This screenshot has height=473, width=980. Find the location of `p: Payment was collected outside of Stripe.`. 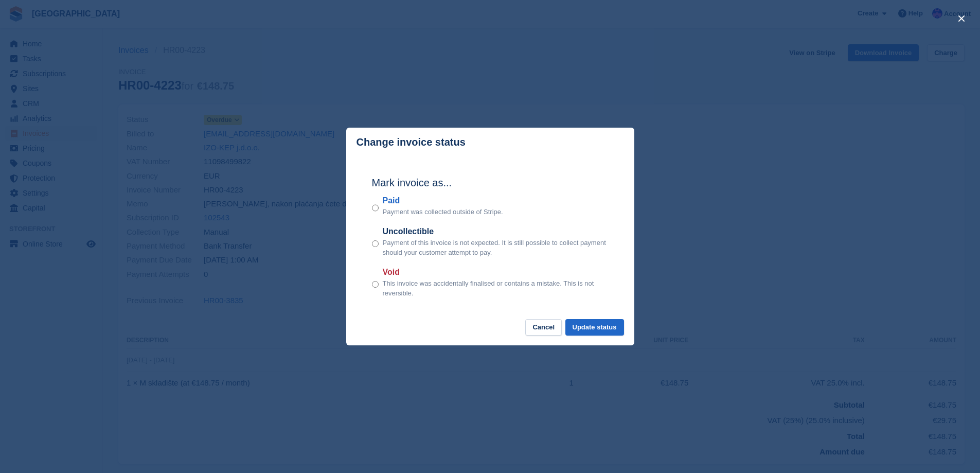

p: Payment was collected outside of Stripe. is located at coordinates (443, 212).